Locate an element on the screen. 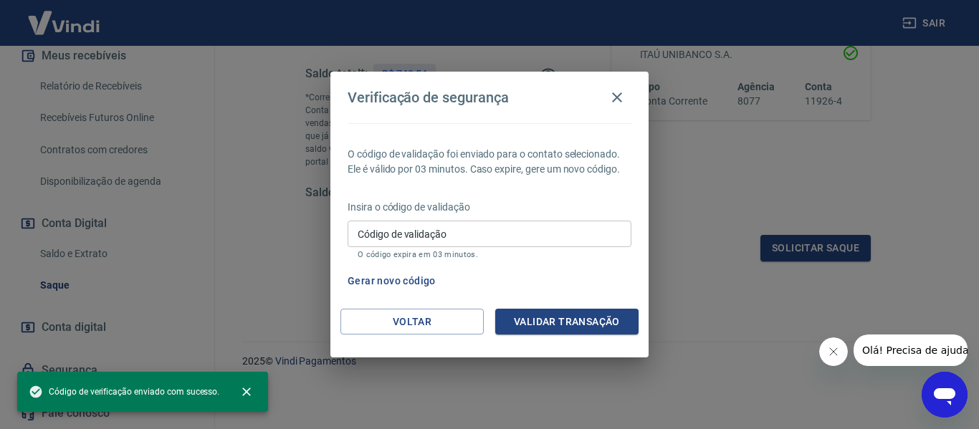  button: close is located at coordinates (246, 392).